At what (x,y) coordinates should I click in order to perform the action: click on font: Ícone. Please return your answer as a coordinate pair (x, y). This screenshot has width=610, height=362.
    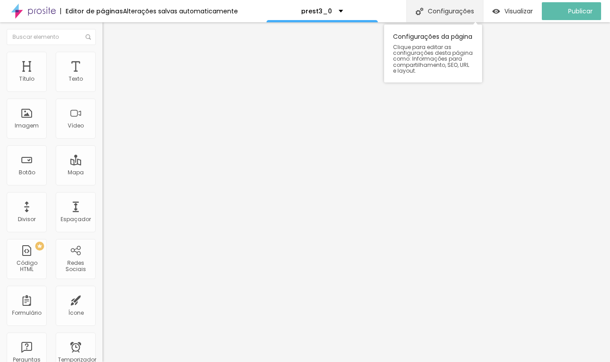
    Looking at the image, I should click on (76, 312).